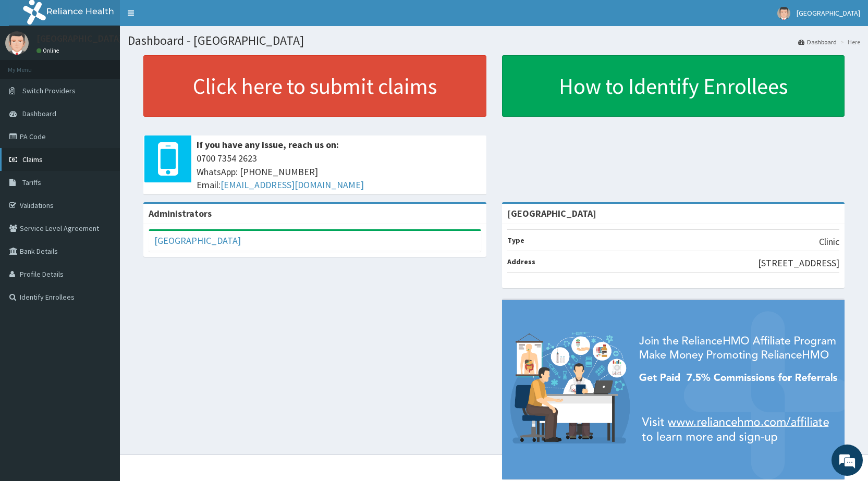 The width and height of the screenshot is (868, 481). I want to click on b: Type, so click(515, 240).